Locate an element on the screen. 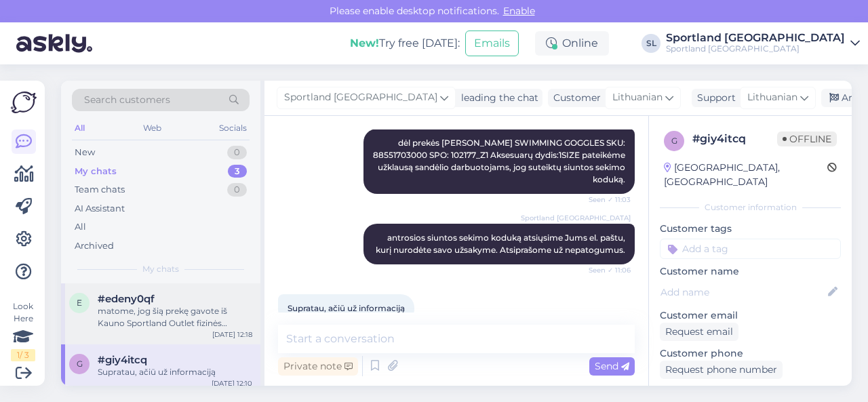  div: matome, jog šią prekę gavote iš Kauno Sportland Outlet fizinės parduotuvės sandėlio. Gautą avalyn... is located at coordinates (175, 317).